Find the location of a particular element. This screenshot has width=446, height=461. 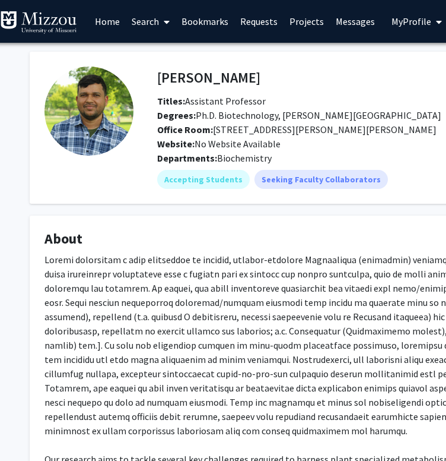

a: Search is located at coordinates (151, 21).